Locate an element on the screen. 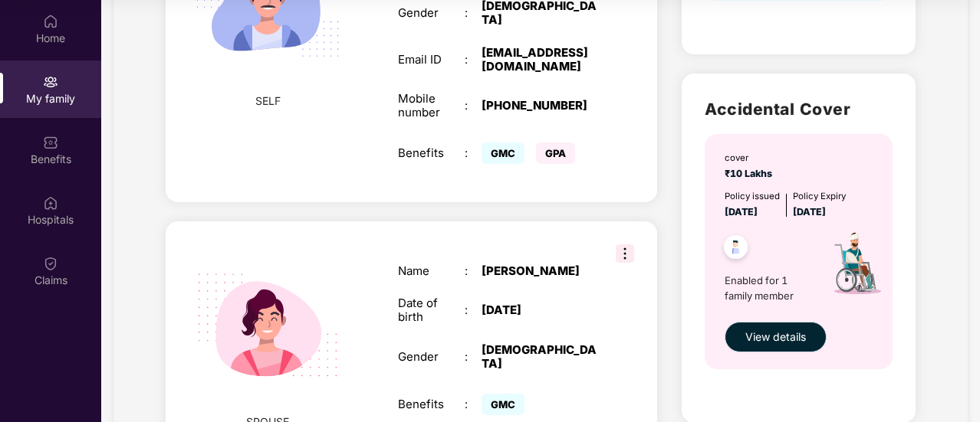 The width and height of the screenshot is (980, 422). img: svg+xml;base64,PHN2ZyB3aWR0aD0iMzIiIGhlaWdodD0iMzIiIHZpZXdCb3g9IjAgMCAzMiAzMiIgZmlsbD0ibm9uZSIgeG... is located at coordinates (625, 253).